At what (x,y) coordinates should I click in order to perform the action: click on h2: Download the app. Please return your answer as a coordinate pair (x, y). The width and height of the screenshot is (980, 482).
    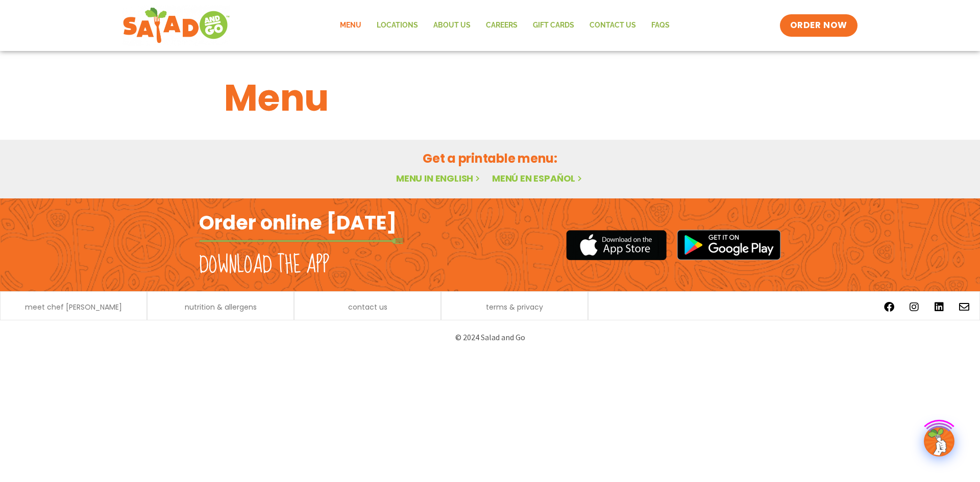
    Looking at the image, I should click on (264, 265).